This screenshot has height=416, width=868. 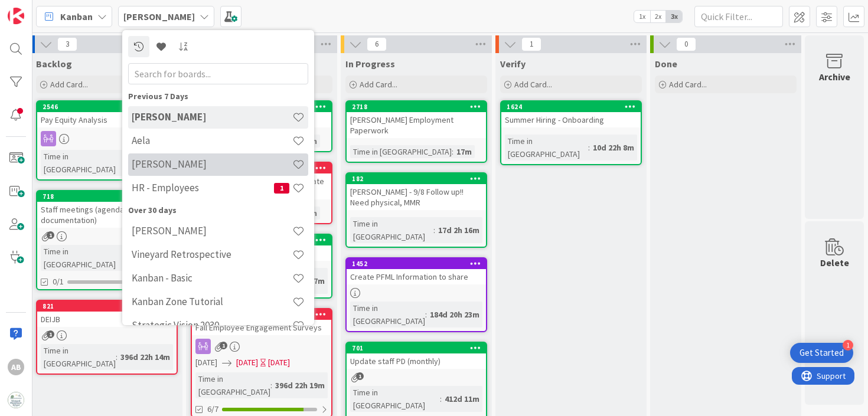 What do you see at coordinates (455, 314) in the screenshot?
I see `div: 184d 20h 23m` at bounding box center [455, 314].